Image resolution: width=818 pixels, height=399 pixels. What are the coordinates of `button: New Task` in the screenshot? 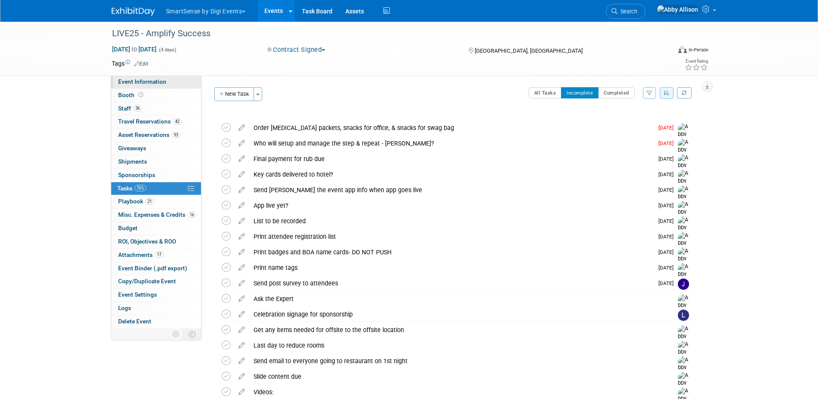 It's located at (234, 94).